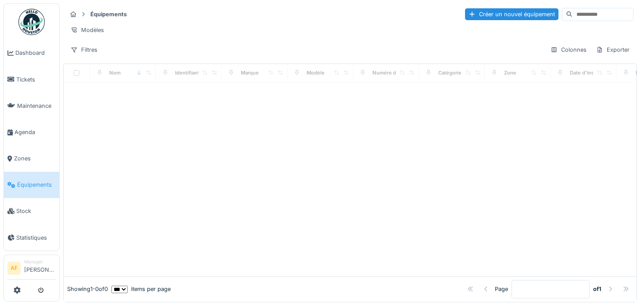  What do you see at coordinates (501, 289) in the screenshot?
I see `div: Page` at bounding box center [501, 289].